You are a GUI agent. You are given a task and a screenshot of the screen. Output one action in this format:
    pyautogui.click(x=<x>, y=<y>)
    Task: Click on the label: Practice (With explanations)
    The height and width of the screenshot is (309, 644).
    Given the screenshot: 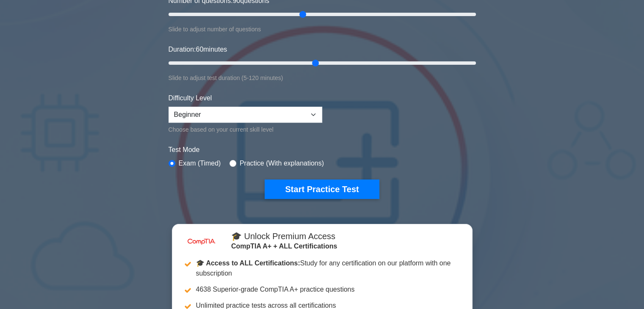 What is the action you would take?
    pyautogui.click(x=282, y=164)
    